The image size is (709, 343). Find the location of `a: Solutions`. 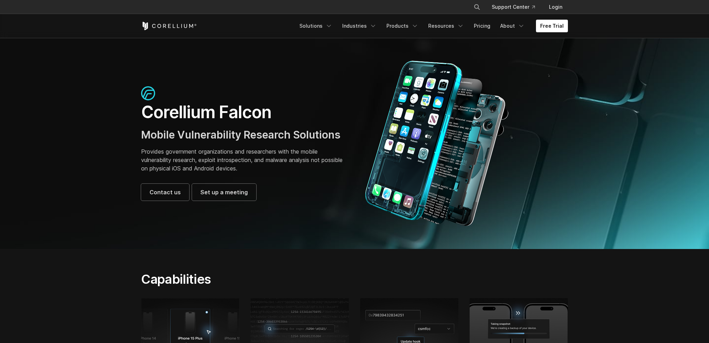

a: Solutions is located at coordinates (316, 26).